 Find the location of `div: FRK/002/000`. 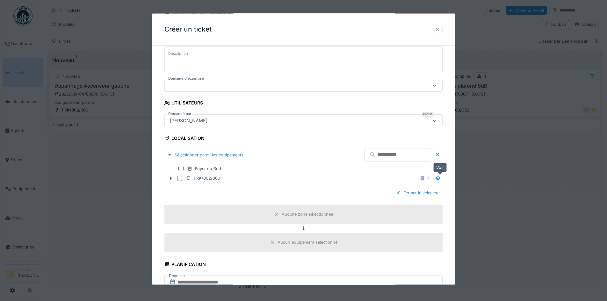

div: FRK/002/000 is located at coordinates (203, 178).